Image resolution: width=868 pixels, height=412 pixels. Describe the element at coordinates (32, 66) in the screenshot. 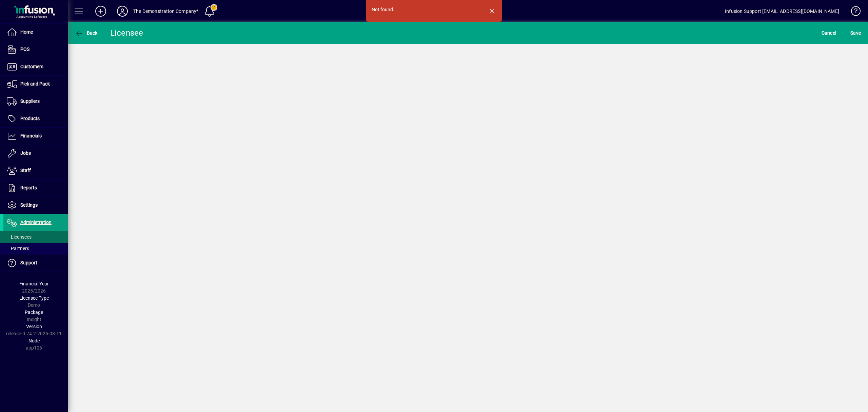

I see `span: Customers` at that location.